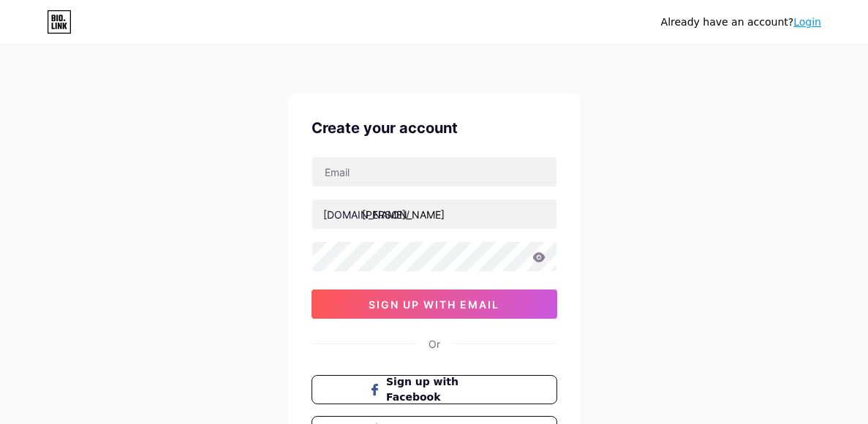 The height and width of the screenshot is (424, 868). Describe the element at coordinates (434, 389) in the screenshot. I see `a: Sign up with Facebook` at that location.